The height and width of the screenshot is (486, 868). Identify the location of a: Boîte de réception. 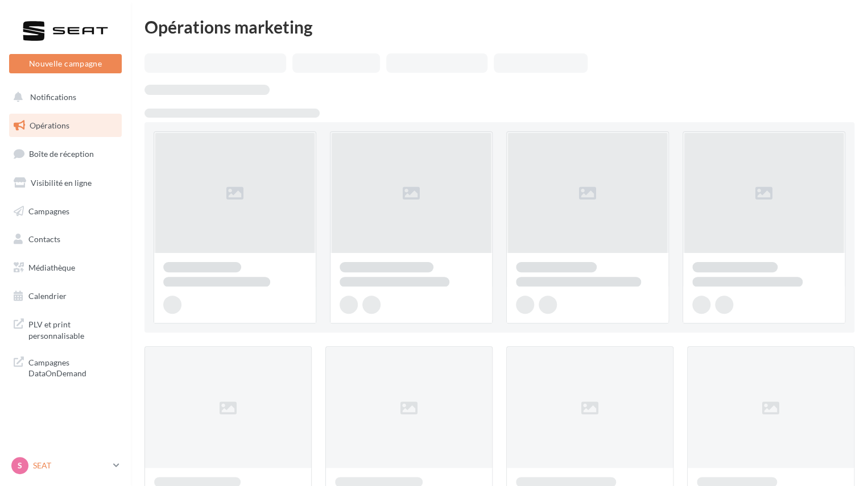
(65, 153).